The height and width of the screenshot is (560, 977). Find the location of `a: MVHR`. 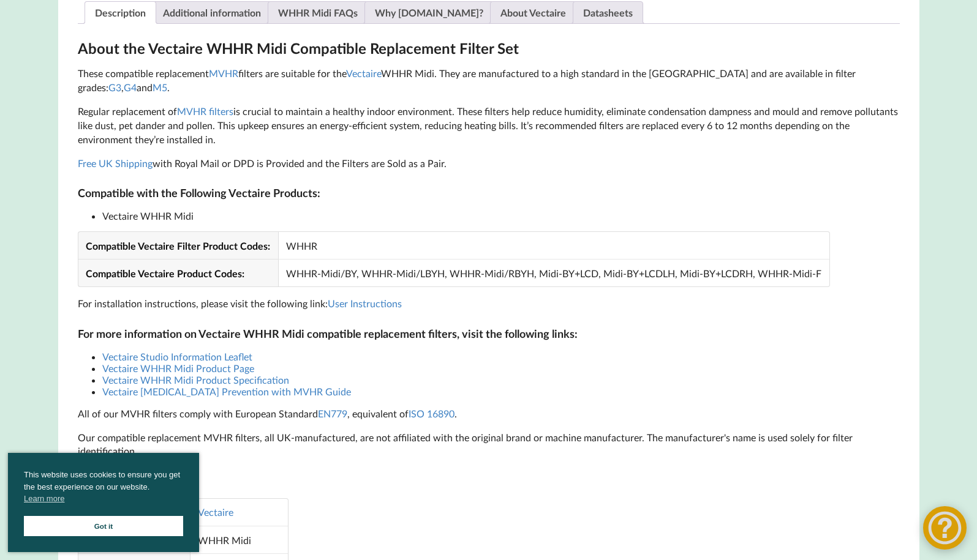

a: MVHR is located at coordinates (223, 72).